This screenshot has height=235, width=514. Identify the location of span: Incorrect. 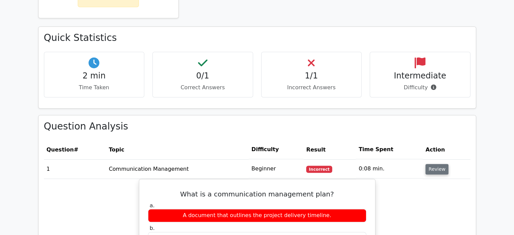
(319, 169).